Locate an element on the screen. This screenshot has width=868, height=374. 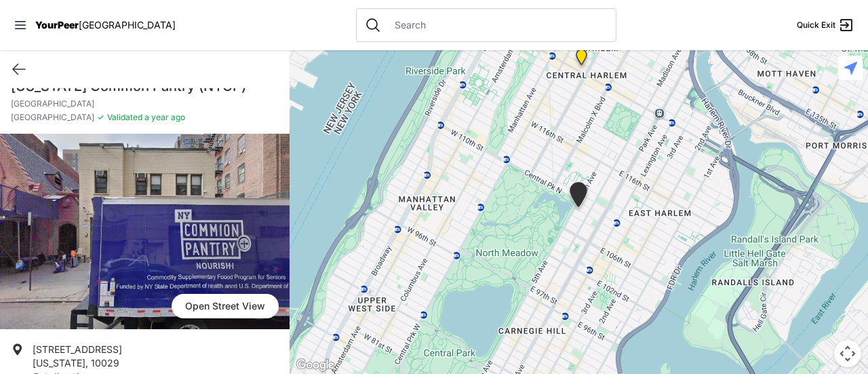
img: Google is located at coordinates (315, 365).